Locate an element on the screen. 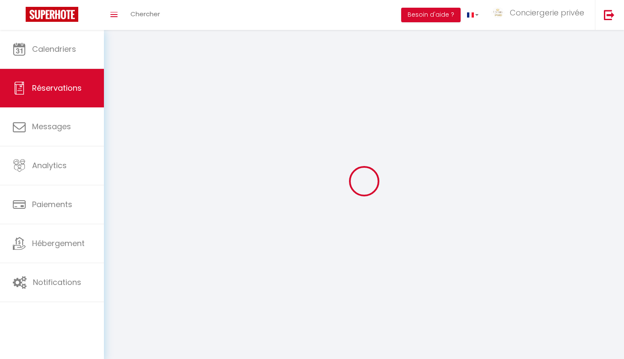 The width and height of the screenshot is (624, 359). img: logout is located at coordinates (609, 15).